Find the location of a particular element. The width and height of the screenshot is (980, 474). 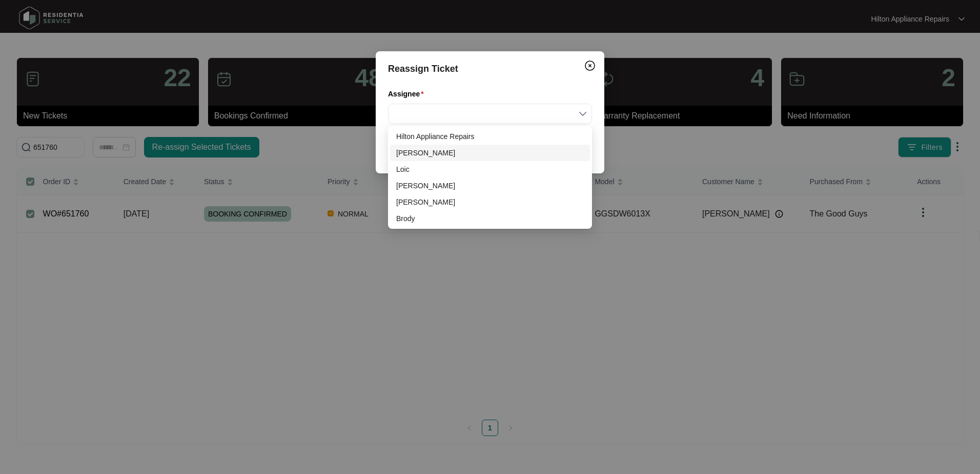

img: closeCircle is located at coordinates (590, 66).